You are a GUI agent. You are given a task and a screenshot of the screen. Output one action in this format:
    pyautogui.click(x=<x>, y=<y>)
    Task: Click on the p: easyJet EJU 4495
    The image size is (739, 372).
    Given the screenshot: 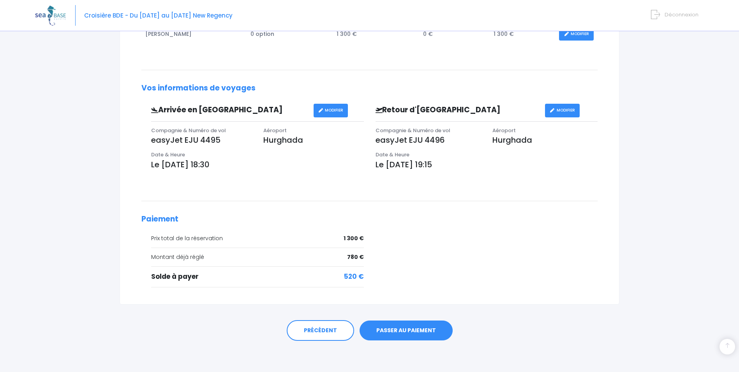 What is the action you would take?
    pyautogui.click(x=201, y=140)
    